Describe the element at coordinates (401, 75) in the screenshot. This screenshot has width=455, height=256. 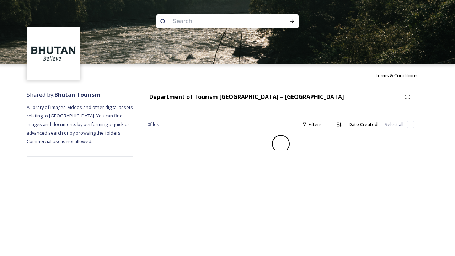
I see `a: Terms & Conditions` at that location.